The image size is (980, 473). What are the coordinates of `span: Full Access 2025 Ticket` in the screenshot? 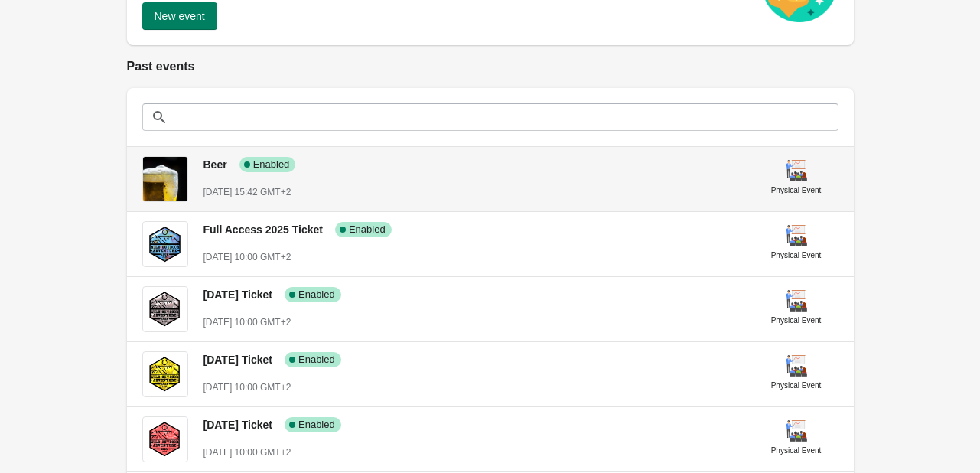 It's located at (263, 229).